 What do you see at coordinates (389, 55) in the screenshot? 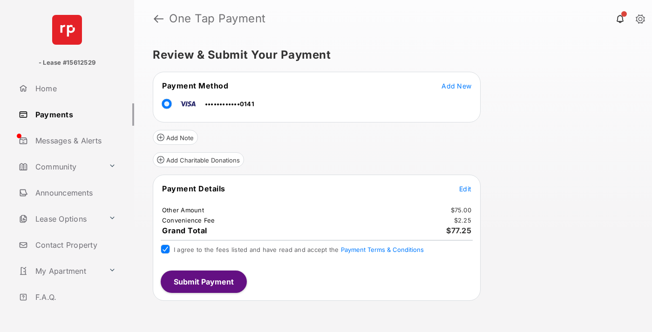
I see `h5: Review & Submit Your Payment` at bounding box center [389, 55].